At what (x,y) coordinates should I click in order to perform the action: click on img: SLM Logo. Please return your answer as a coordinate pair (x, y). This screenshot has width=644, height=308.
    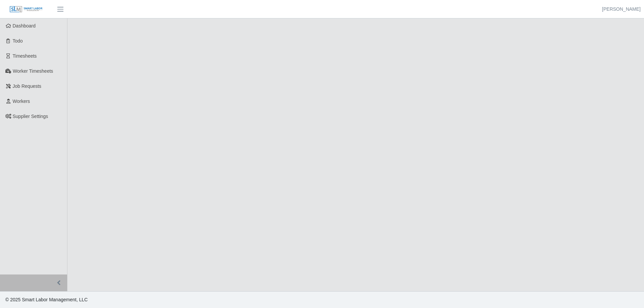
    Looking at the image, I should click on (26, 9).